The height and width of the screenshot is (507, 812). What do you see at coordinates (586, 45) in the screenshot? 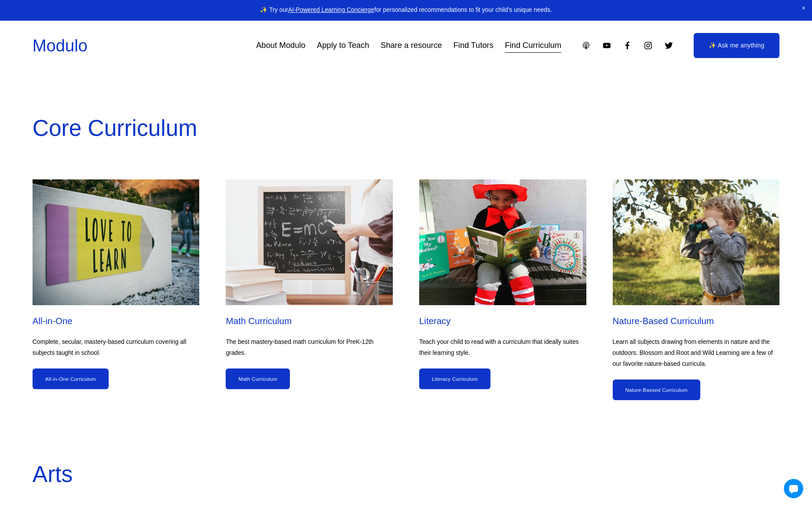
I see `a: Apple Podcasts` at bounding box center [586, 45].